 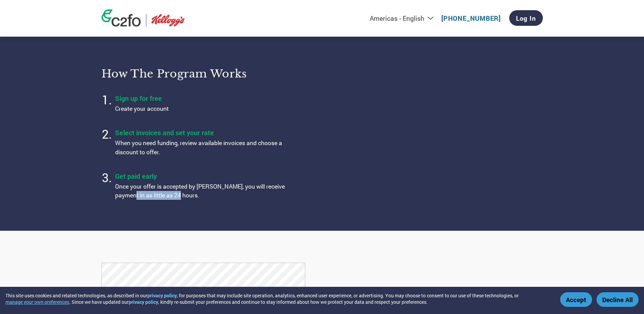 What do you see at coordinates (200, 147) in the screenshot?
I see `p: When you need funding, review available invoices and choose a discount to offer.` at bounding box center [200, 147].